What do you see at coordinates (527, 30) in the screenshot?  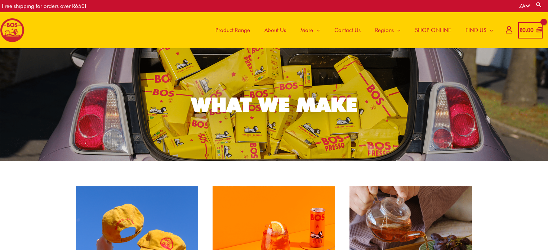 I see `bdi: 0.00` at bounding box center [527, 30].